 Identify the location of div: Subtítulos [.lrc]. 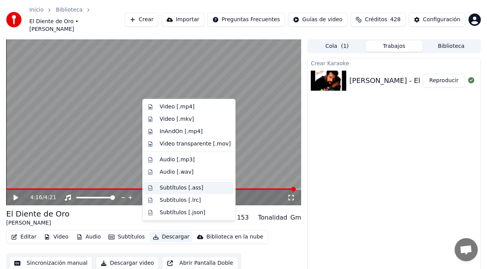
(180, 200).